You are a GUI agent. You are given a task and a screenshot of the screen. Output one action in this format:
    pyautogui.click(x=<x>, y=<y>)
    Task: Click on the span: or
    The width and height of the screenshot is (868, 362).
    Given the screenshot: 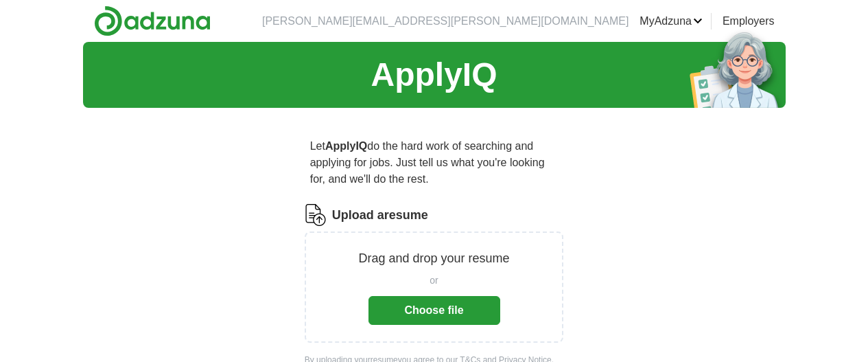 What is the action you would take?
    pyautogui.click(x=434, y=280)
    